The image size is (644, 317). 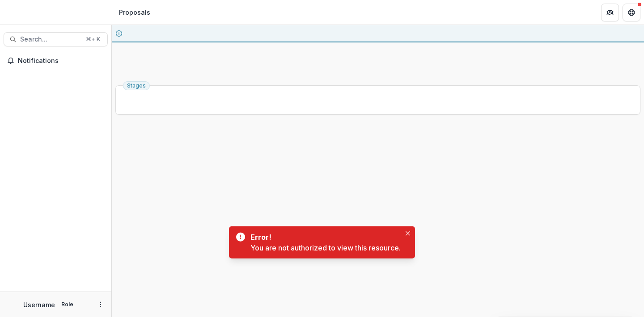 I want to click on div: Error!, so click(x=324, y=238).